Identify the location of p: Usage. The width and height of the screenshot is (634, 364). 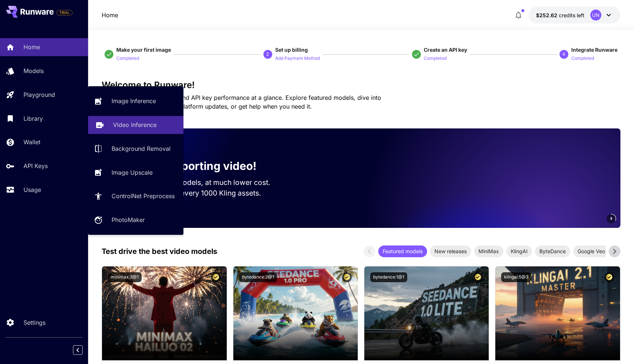
(32, 189).